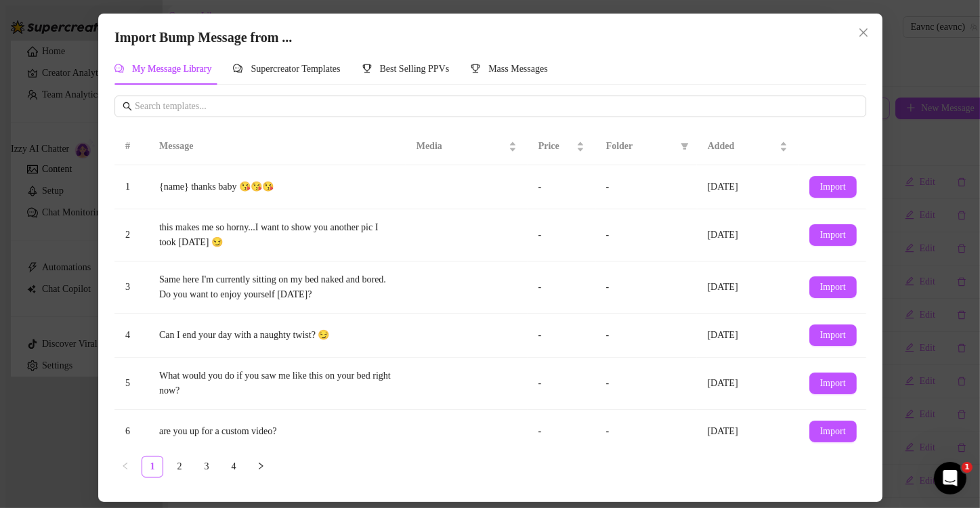 The width and height of the screenshot is (980, 508). I want to click on span: Folder, so click(640, 147).